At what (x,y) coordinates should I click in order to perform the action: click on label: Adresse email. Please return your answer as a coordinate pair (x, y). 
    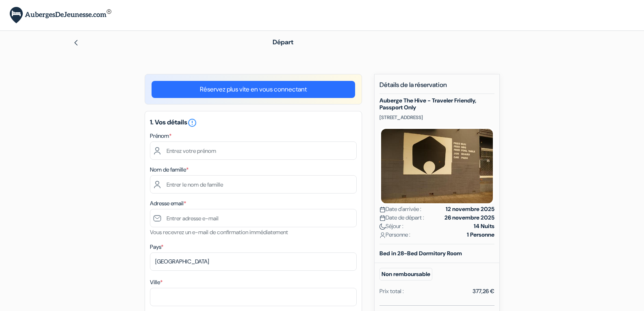
    Looking at the image, I should click on (168, 203).